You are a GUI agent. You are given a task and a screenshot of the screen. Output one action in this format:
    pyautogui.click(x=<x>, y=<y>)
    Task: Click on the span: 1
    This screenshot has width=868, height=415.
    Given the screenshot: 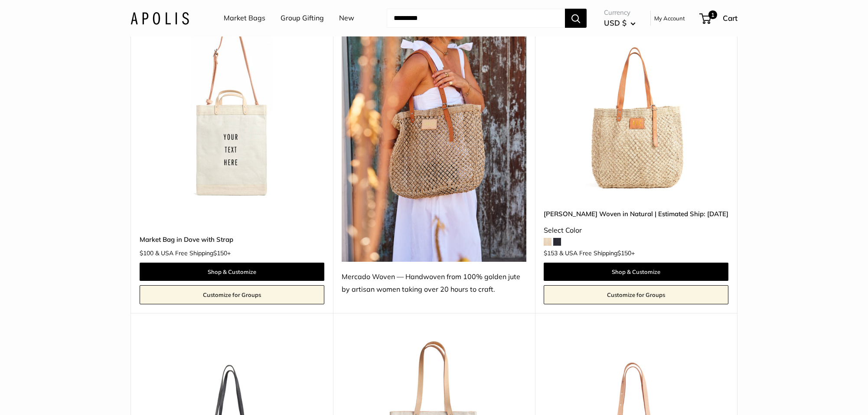 What is the action you would take?
    pyautogui.click(x=713, y=15)
    